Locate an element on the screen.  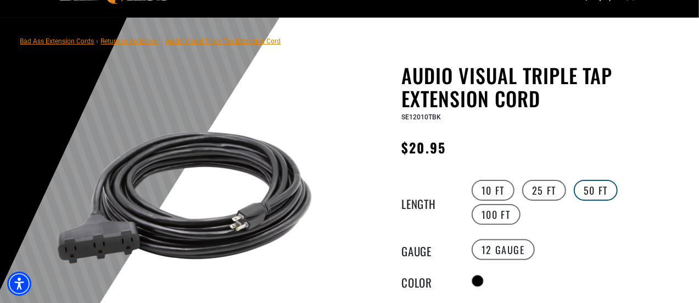
label: 100 FT is located at coordinates (496, 214).